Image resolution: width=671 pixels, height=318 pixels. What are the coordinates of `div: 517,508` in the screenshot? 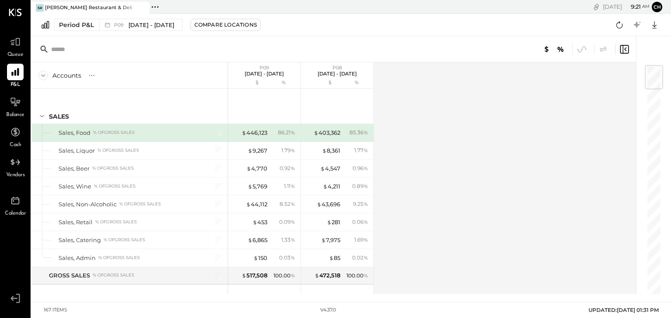 It's located at (254, 276).